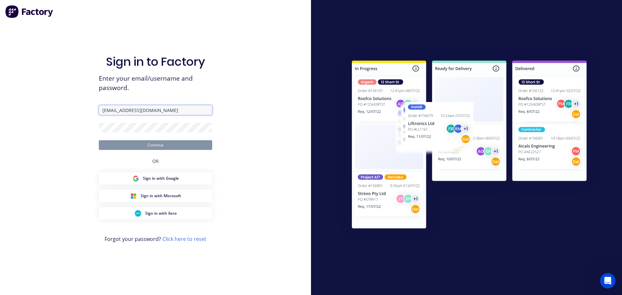 This screenshot has height=295, width=622. Describe the element at coordinates (156, 161) in the screenshot. I see `div: OR` at that location.